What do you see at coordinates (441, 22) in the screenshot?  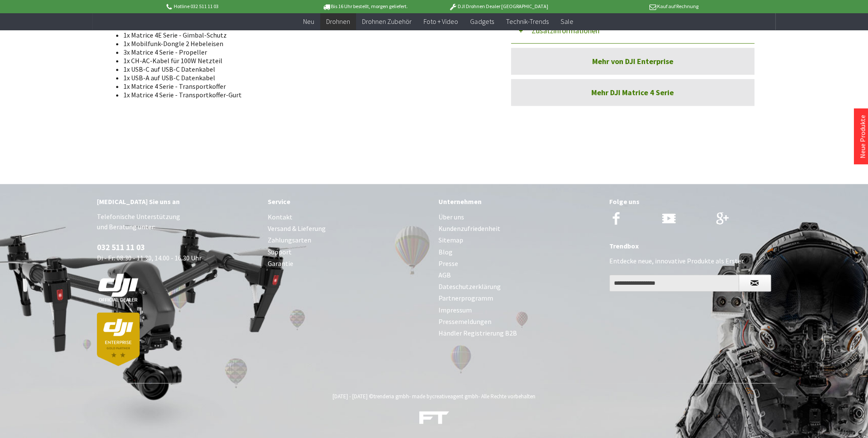 I see `a: Foto + Video` at bounding box center [441, 22].